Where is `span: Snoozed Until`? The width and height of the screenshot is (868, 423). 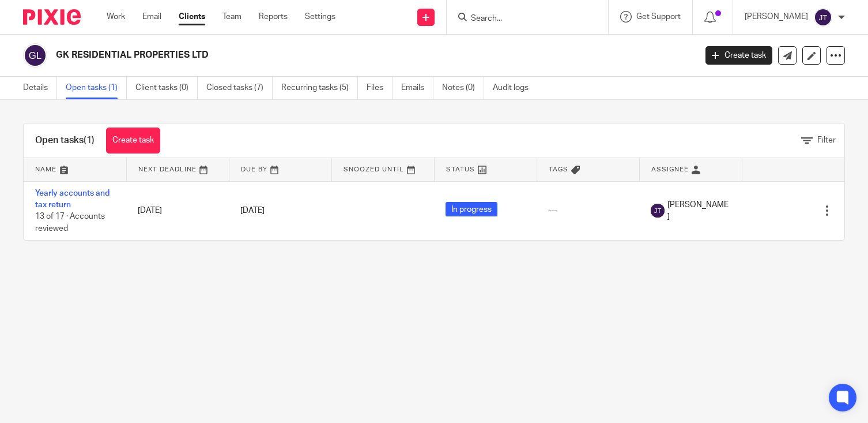
span: Snoozed Until is located at coordinates (373, 169).